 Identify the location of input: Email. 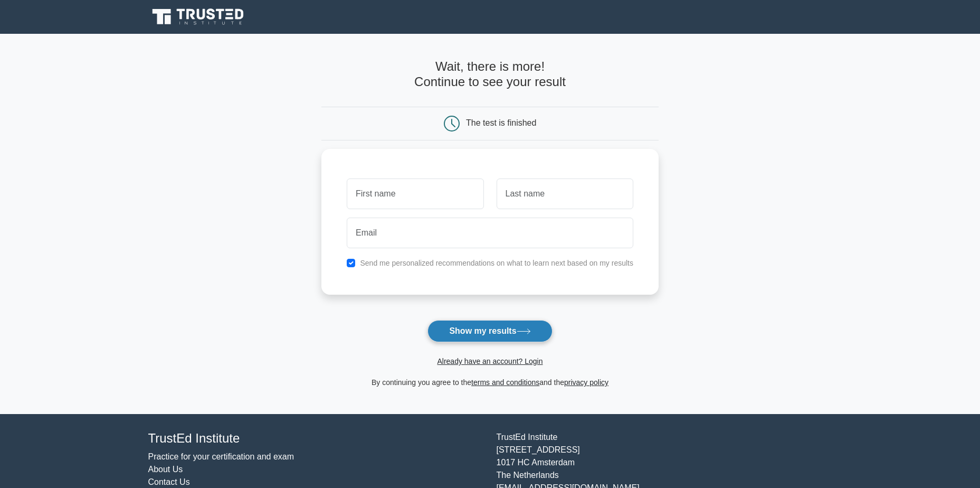
(490, 233).